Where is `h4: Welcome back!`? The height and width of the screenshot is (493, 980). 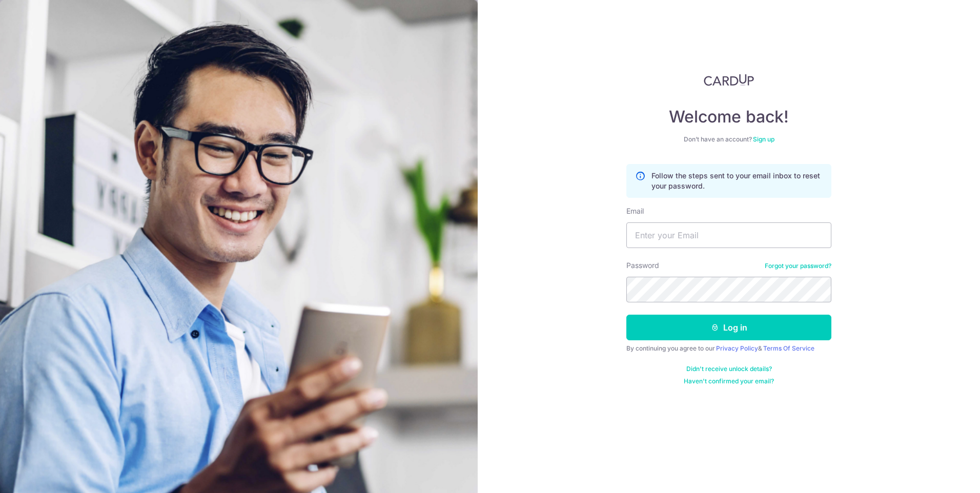
h4: Welcome back! is located at coordinates (729, 117).